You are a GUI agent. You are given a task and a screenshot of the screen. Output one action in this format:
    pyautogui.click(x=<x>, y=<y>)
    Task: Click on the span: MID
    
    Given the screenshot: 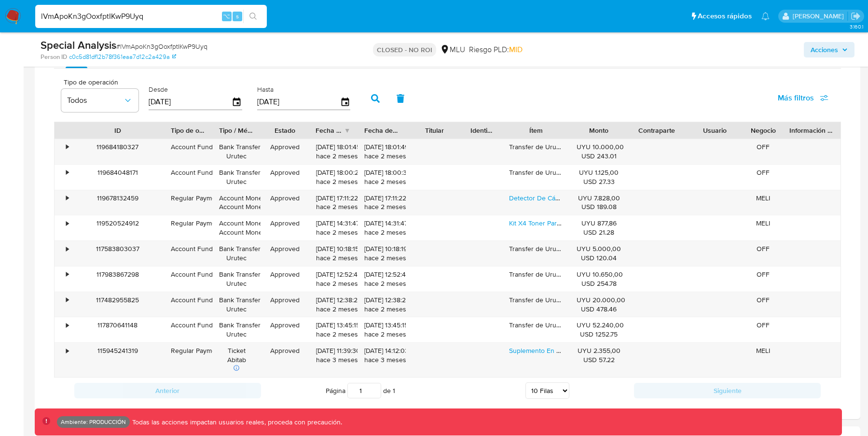 What is the action you would take?
    pyautogui.click(x=516, y=49)
    